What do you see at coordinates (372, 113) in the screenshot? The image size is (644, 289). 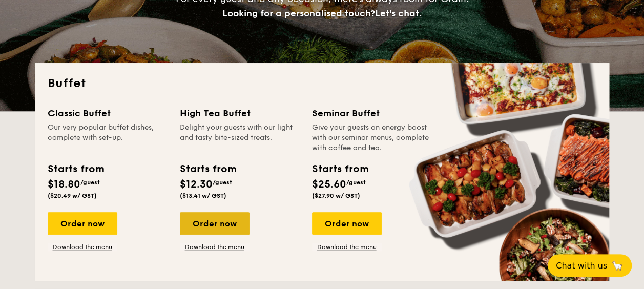 I see `div: Seminar Buffet` at bounding box center [372, 113].